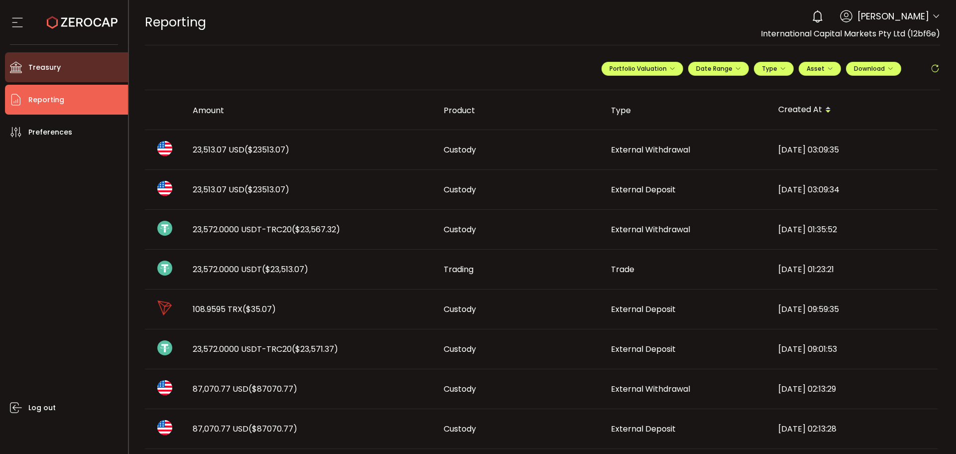  I want to click on span: Date Range, so click(719, 68).